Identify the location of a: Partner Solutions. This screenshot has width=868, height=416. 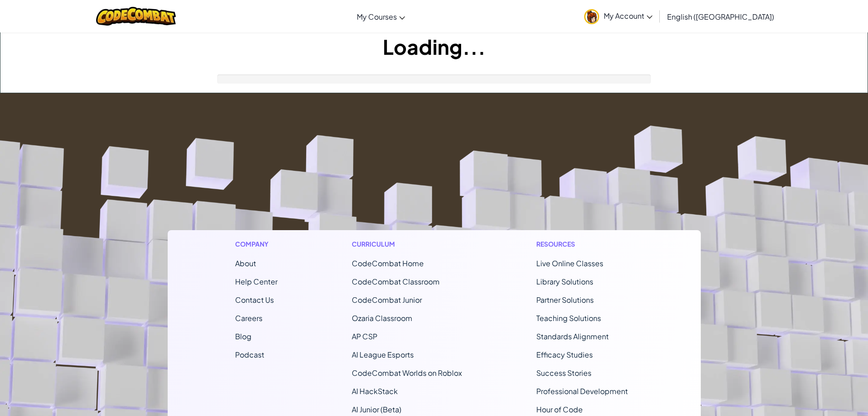
(565, 299).